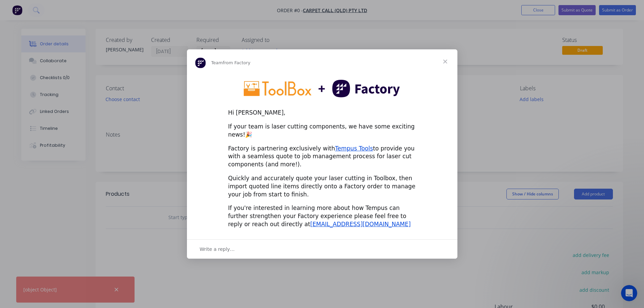 This screenshot has height=308, width=644. What do you see at coordinates (354, 149) in the screenshot?
I see `a: Tempus Tools` at bounding box center [354, 149].